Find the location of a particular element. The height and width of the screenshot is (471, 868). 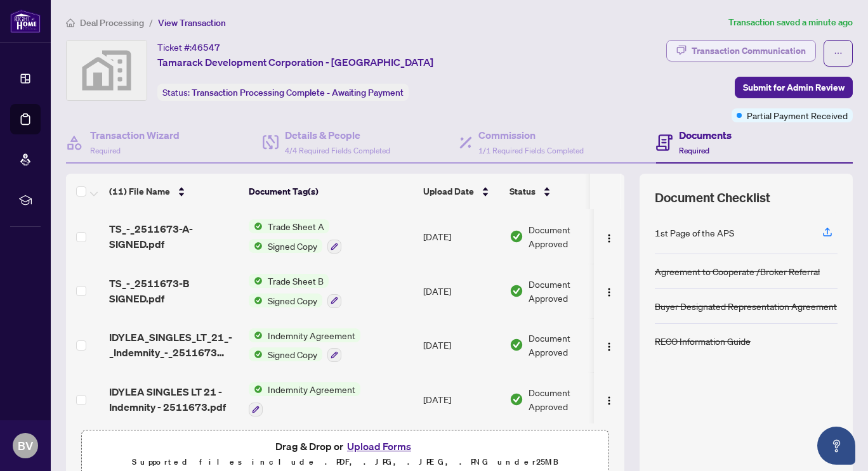

div: Agreement to Cooperate /Broker Referral is located at coordinates (737, 272).